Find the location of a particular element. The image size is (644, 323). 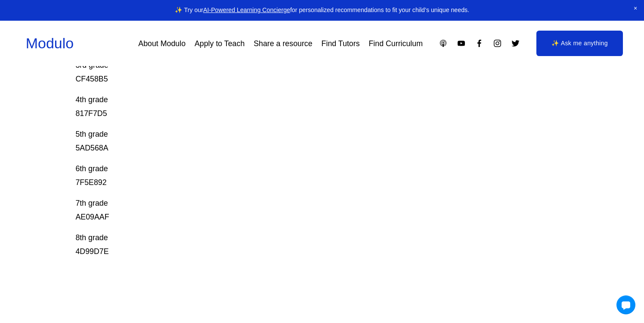

a: AI-Powered Learning Concierge is located at coordinates (246, 10).